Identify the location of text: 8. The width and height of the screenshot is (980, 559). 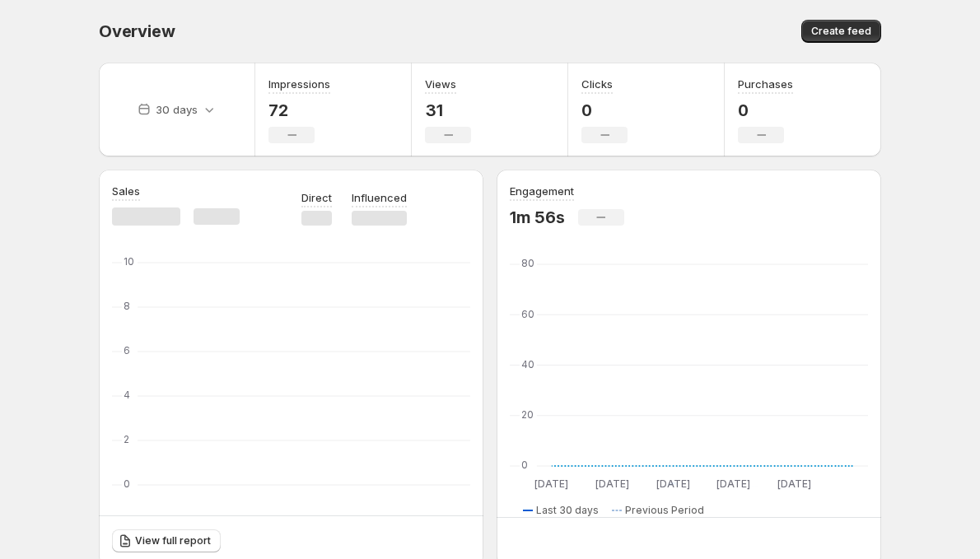
(126, 306).